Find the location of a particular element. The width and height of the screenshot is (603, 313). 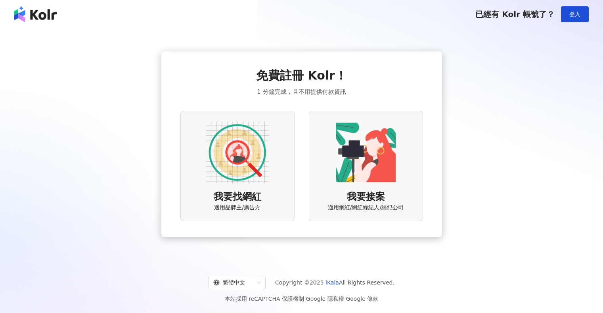

span: 1 分鐘完成，且不用提供付款資訊 is located at coordinates (301, 92).